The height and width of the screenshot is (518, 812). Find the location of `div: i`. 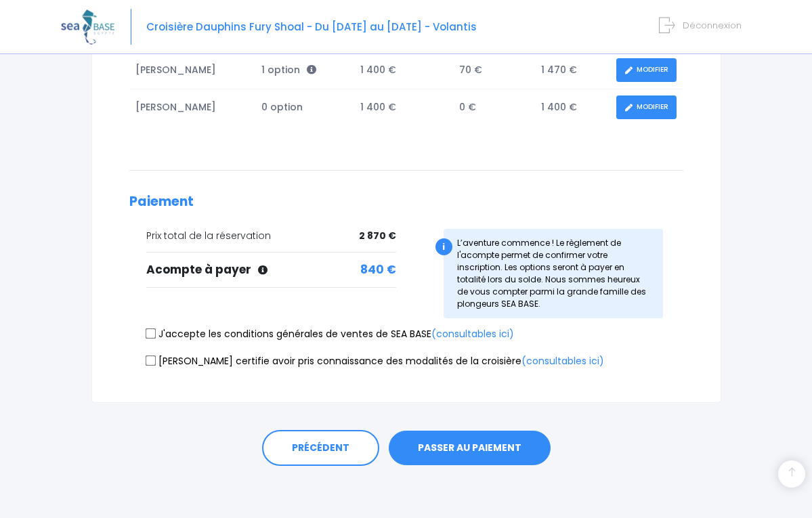

div: i is located at coordinates (444, 246).